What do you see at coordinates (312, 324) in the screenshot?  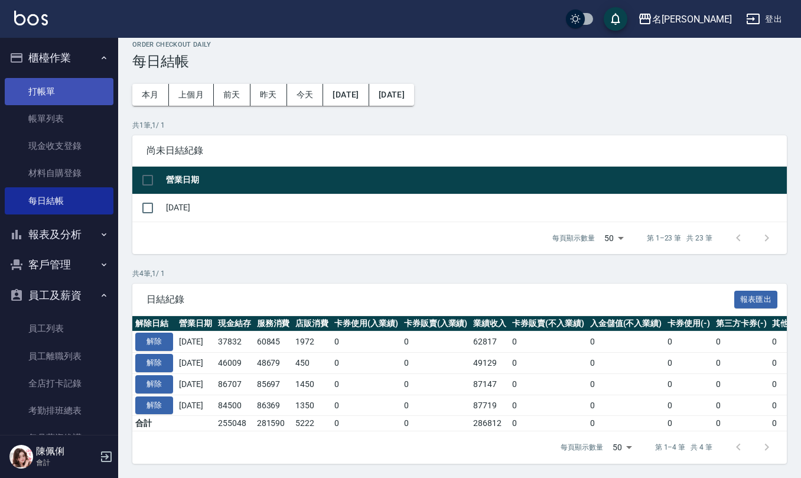 I see `th: 店販消費` at bounding box center [312, 324].